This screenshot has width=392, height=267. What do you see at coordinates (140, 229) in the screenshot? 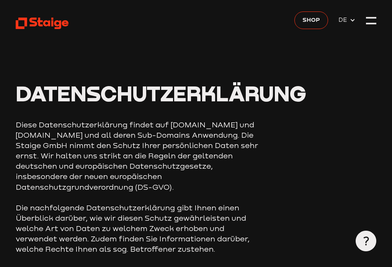
I see `p: Die nachfolgende Datenschutzerklärung gibt Ihnen einen Überblick darüber, wie wir diesen Schutz g...` at bounding box center [140, 229].